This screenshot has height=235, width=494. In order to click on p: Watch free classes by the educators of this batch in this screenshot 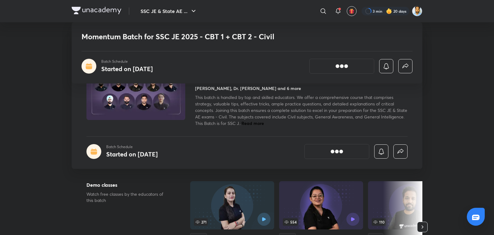, I will do `click(128, 197)`.